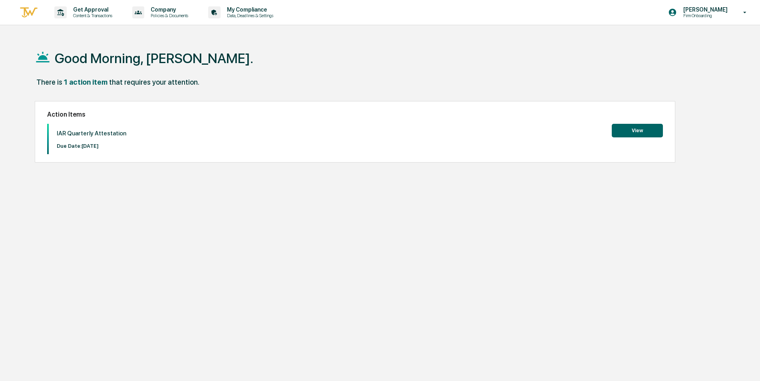 This screenshot has height=381, width=760. Describe the element at coordinates (704, 16) in the screenshot. I see `p: Firm Onboarding` at that location.